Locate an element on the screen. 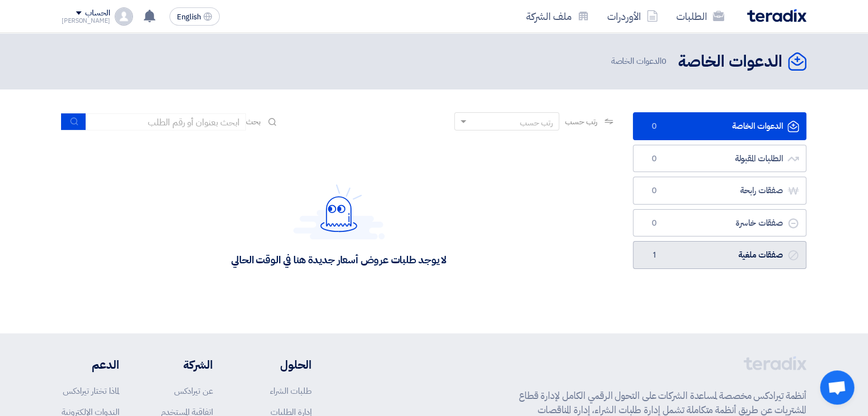  a: صفقات خاسرة0 is located at coordinates (720, 223).